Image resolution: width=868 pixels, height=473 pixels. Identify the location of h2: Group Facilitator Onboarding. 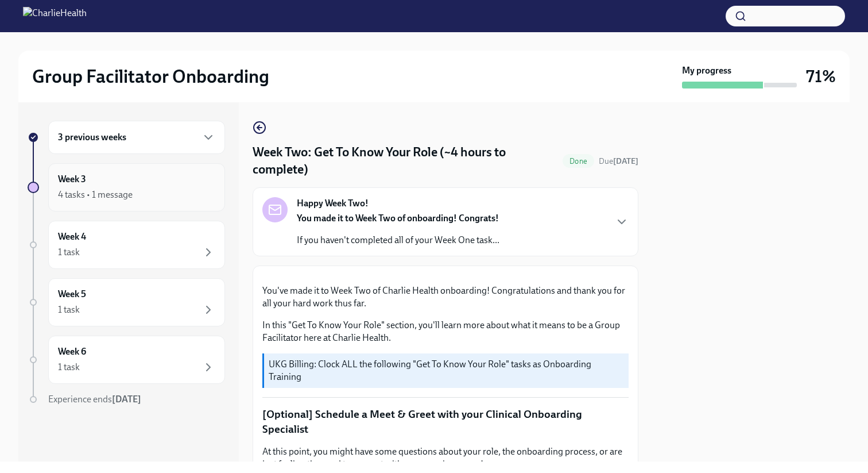
(151, 76).